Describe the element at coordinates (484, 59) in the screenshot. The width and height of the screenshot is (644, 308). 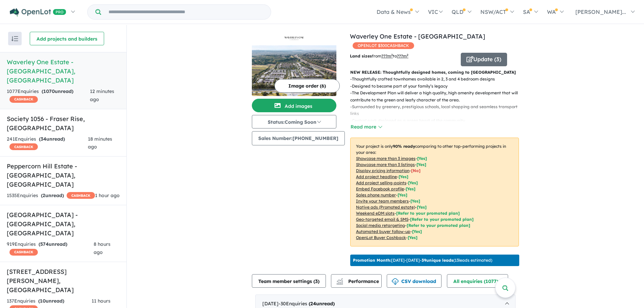
I see `button: Update (3)` at that location.